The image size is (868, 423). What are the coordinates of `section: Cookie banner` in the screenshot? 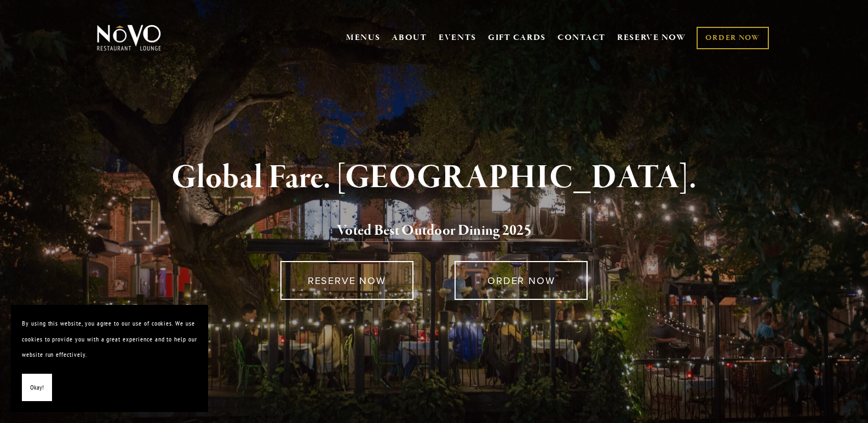 It's located at (110, 359).